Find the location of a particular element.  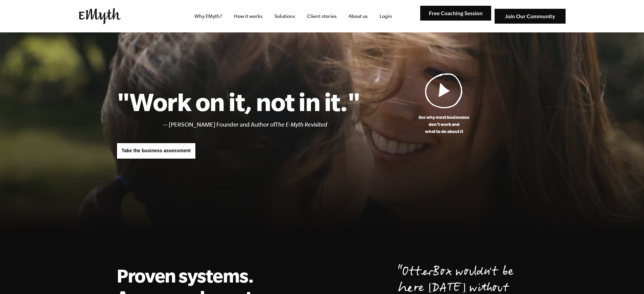

img: Free Coaching Session is located at coordinates (456, 13).